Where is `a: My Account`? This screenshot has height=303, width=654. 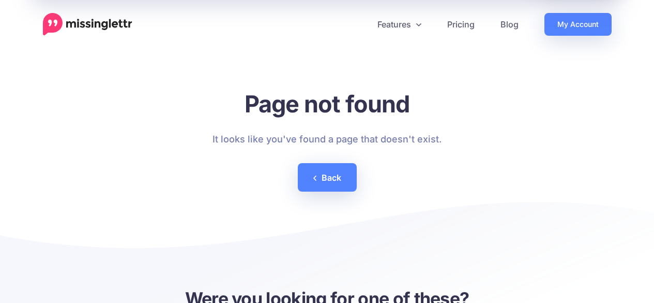
a: My Account is located at coordinates (578, 24).